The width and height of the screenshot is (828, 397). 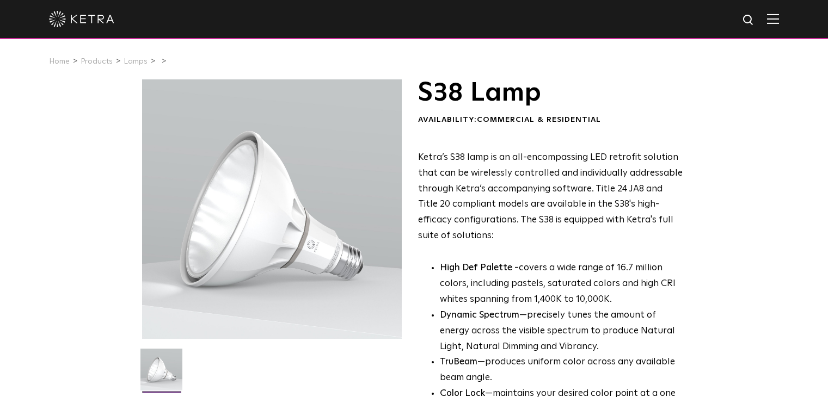 I want to click on a: Home, so click(x=59, y=62).